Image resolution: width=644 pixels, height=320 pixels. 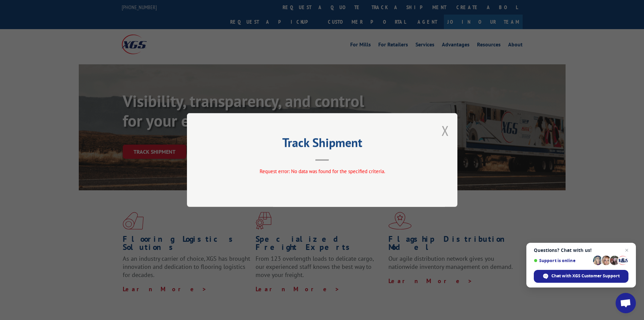 What do you see at coordinates (626, 303) in the screenshot?
I see `a: Open chat` at bounding box center [626, 303].